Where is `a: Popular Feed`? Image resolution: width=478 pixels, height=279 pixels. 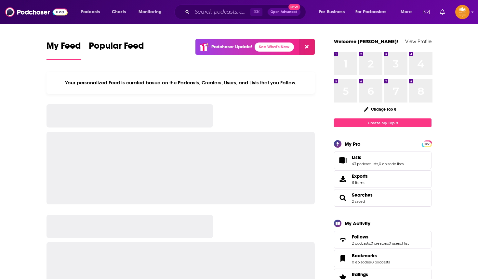 a: Popular Feed is located at coordinates (116, 50).